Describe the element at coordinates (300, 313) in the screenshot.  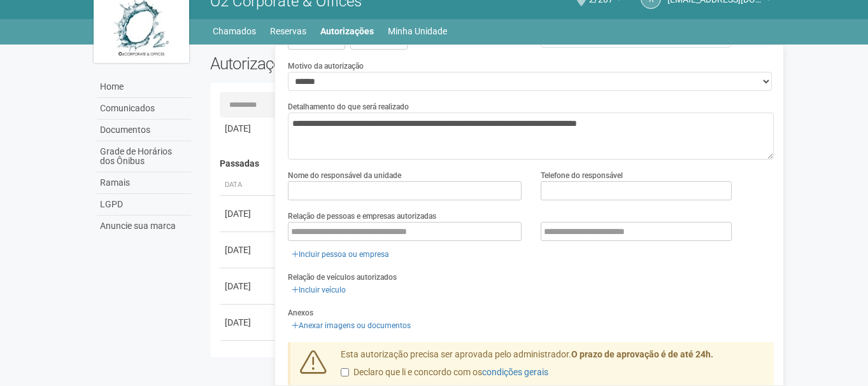
I see `label: Anexos` at that location.